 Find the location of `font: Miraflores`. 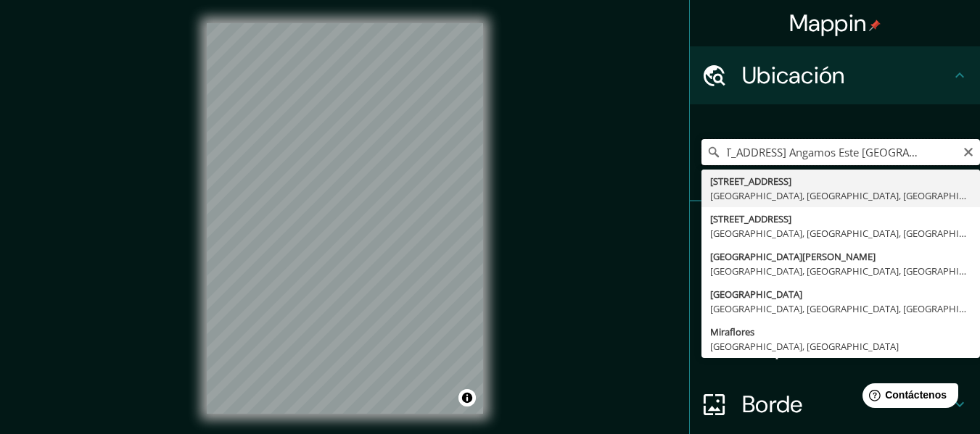

font: Miraflores is located at coordinates (732, 332).